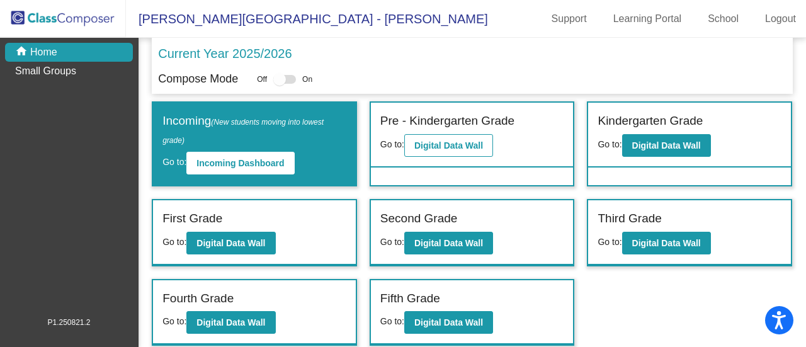  I want to click on a: School, so click(723, 19).